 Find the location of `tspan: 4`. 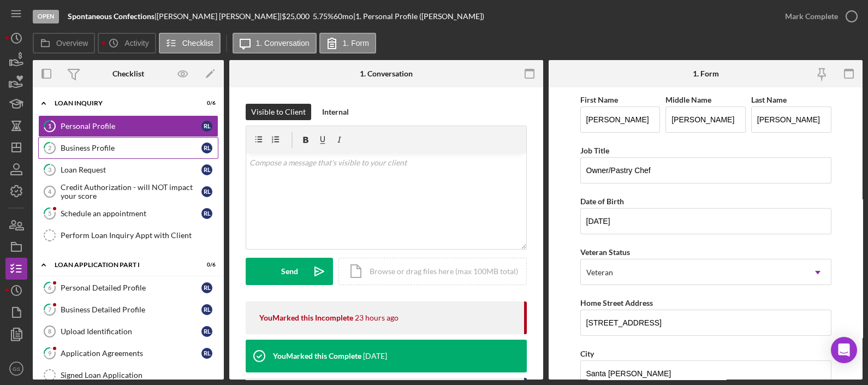

tspan: 4 is located at coordinates (50, 192).